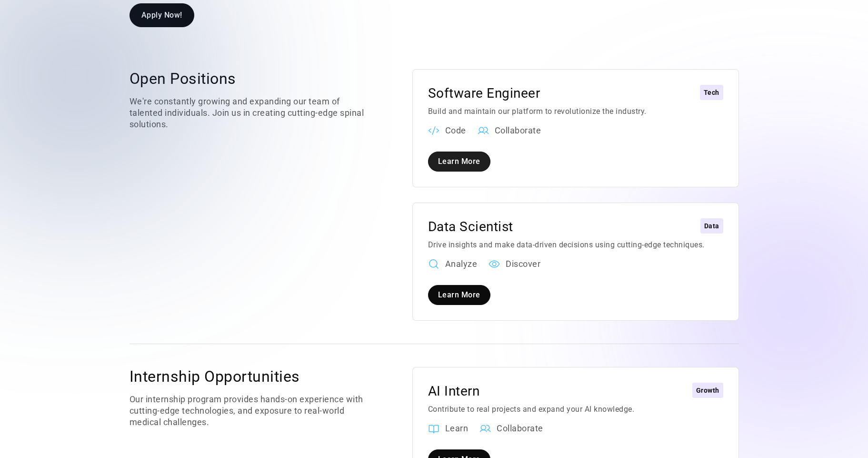  What do you see at coordinates (471, 227) in the screenshot?
I see `div: Data Scientist` at bounding box center [471, 227].